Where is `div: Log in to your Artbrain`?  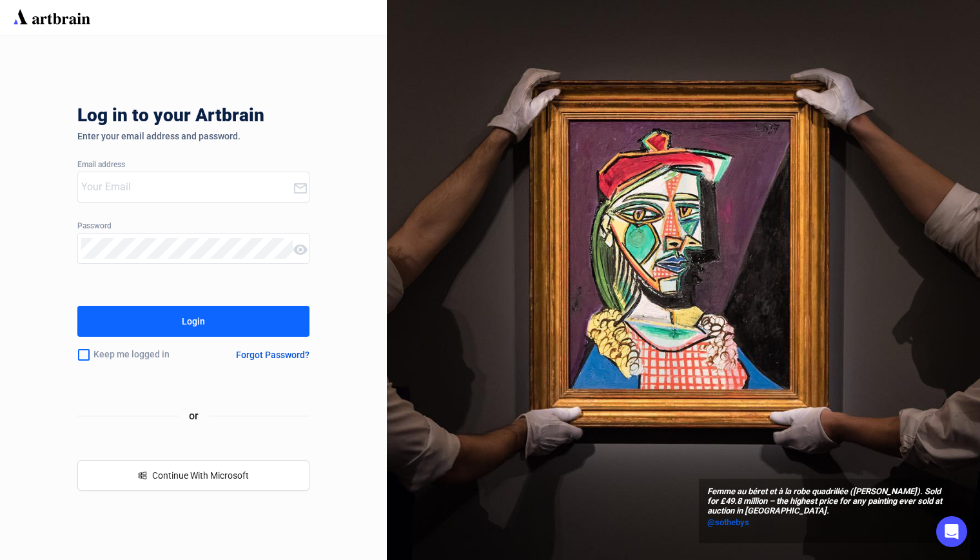 div: Log in to your Artbrain is located at coordinates (270, 118).